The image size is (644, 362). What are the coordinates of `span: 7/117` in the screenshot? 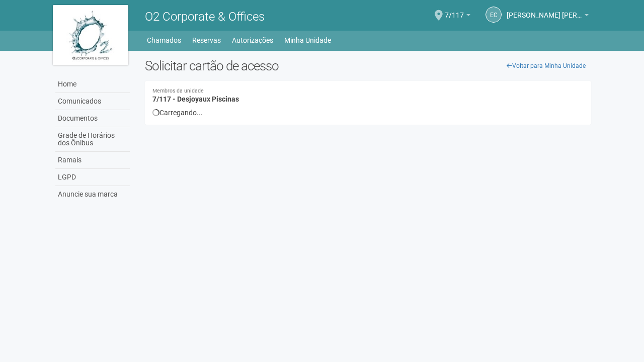 It's located at (454, 10).